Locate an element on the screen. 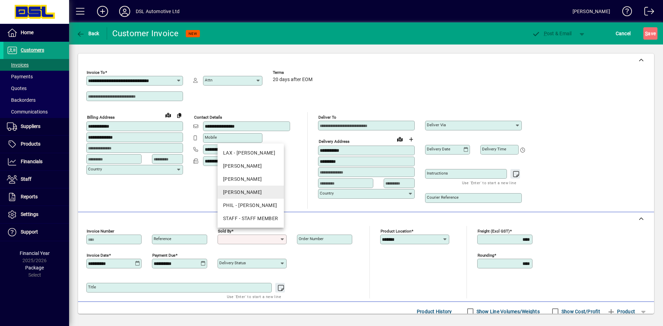 The image size is (663, 326). span: Reports is located at coordinates (29, 197).